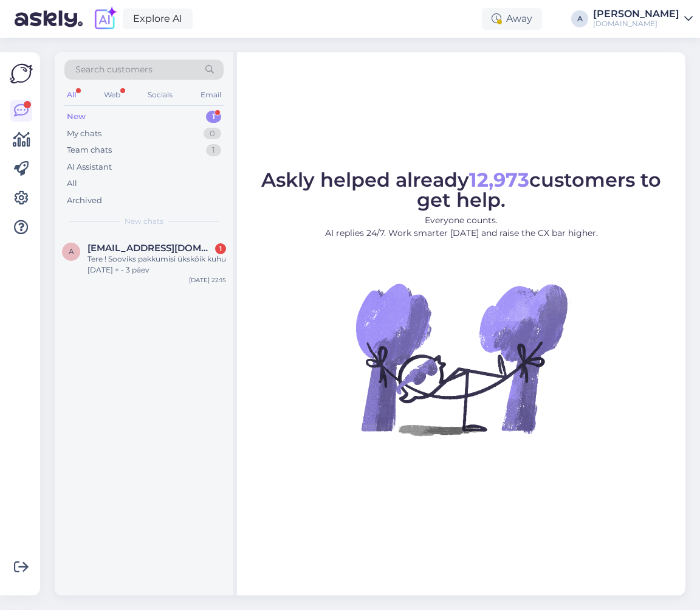 This screenshot has height=610, width=700. What do you see at coordinates (112, 95) in the screenshot?
I see `div: Web` at bounding box center [112, 95].